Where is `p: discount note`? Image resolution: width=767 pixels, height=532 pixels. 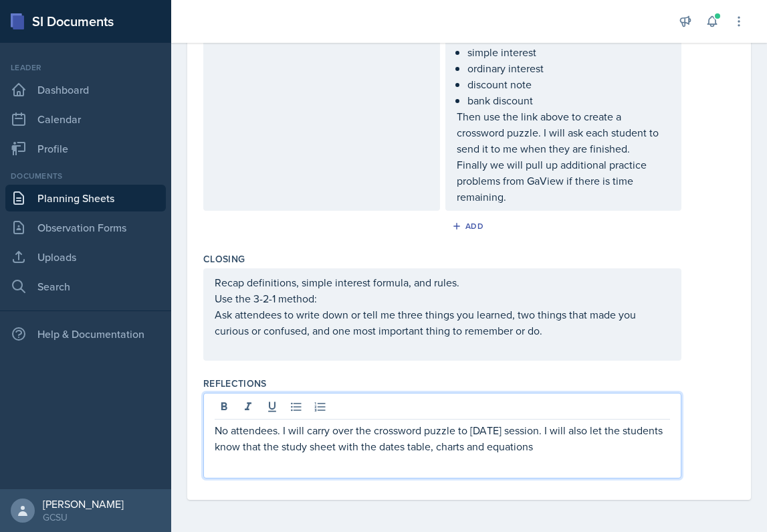 p: discount note is located at coordinates (570, 84).